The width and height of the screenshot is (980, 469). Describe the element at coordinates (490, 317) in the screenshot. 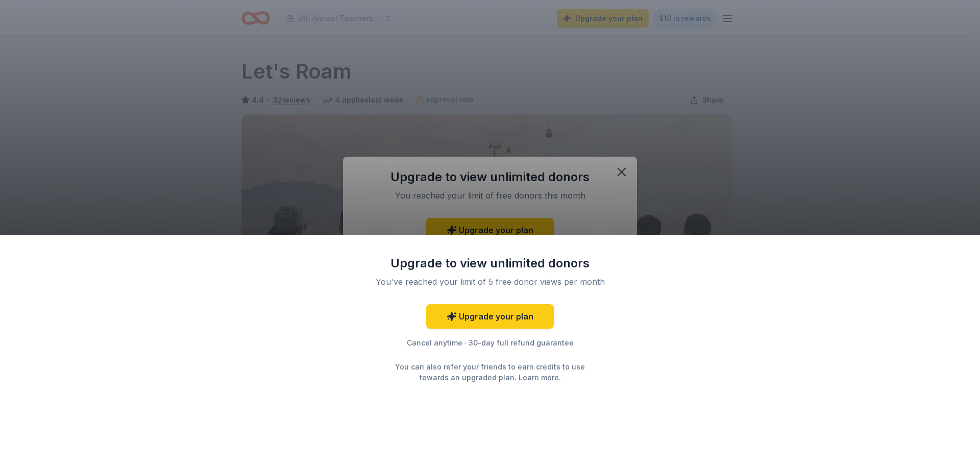

I see `a: Upgrade your plan` at that location.